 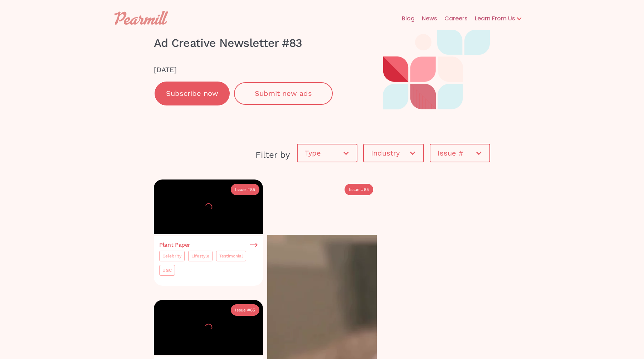 What do you see at coordinates (200, 256) in the screenshot?
I see `div: Lifestyle` at bounding box center [200, 256].